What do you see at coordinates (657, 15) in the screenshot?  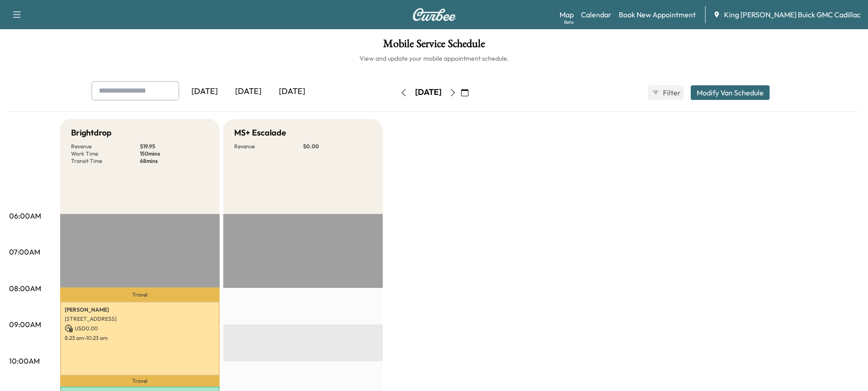 I see `a: Book New Appointment` at bounding box center [657, 15].